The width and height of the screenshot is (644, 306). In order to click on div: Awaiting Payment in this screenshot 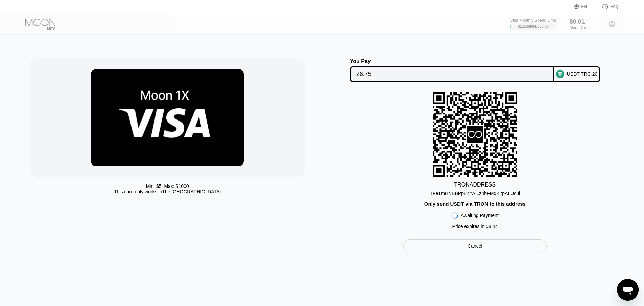, I will do `click(480, 215)`.